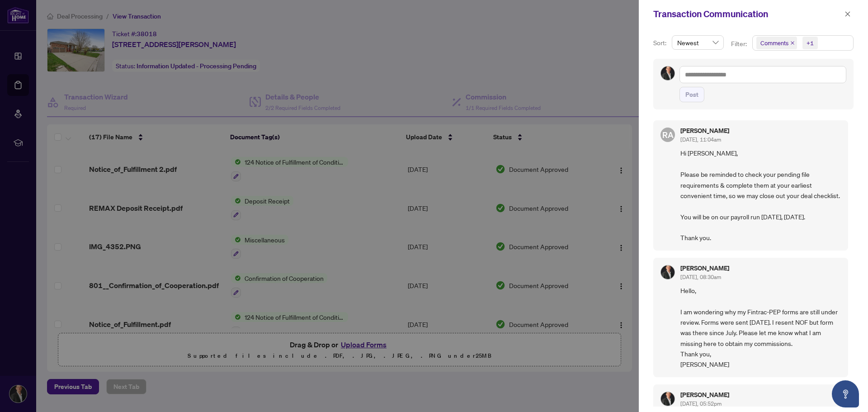 Image resolution: width=868 pixels, height=412 pixels. Describe the element at coordinates (667, 135) in the screenshot. I see `span: RA` at that location.